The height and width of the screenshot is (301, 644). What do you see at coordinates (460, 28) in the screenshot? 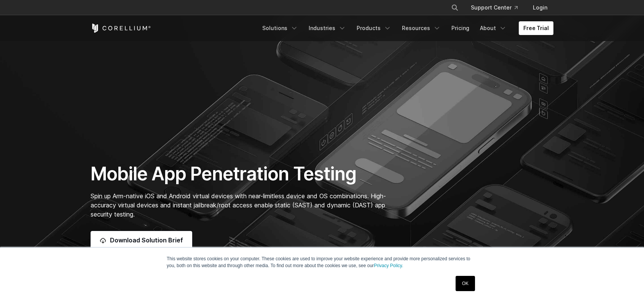
I see `a: Pricing` at bounding box center [460, 28].